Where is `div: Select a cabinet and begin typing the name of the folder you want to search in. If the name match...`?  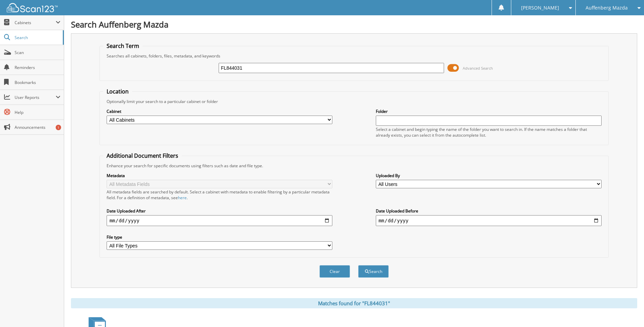
div: Select a cabinet and begin typing the name of the folder you want to search in. If the name match... is located at coordinates (489, 132).